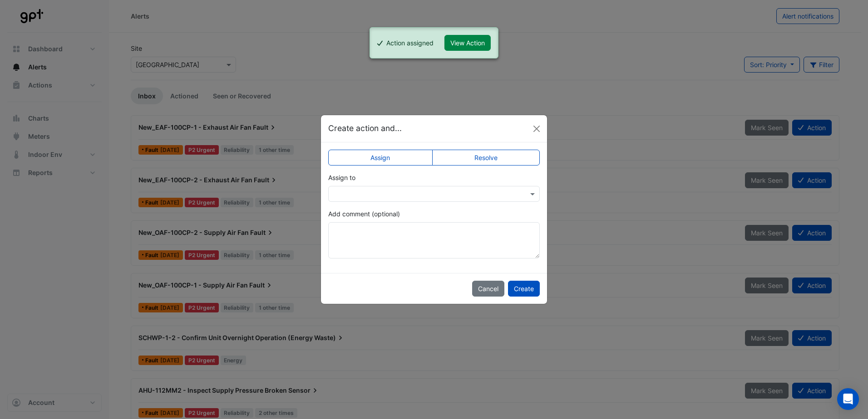  Describe the element at coordinates (365, 128) in the screenshot. I see `h5: Create action and...` at that location.